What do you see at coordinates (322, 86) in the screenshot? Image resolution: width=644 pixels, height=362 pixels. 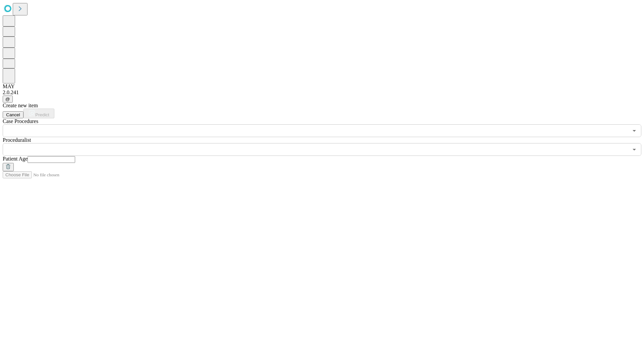 I see `div: MAY` at bounding box center [322, 86].